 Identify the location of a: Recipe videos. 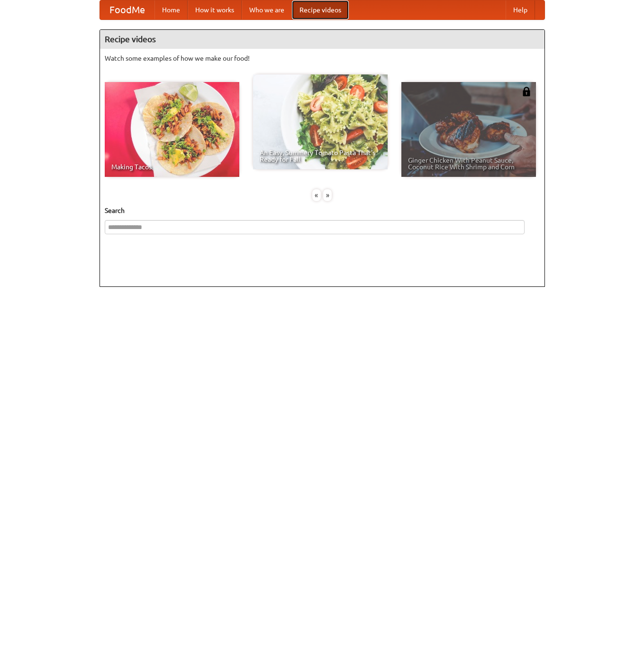
(321, 10).